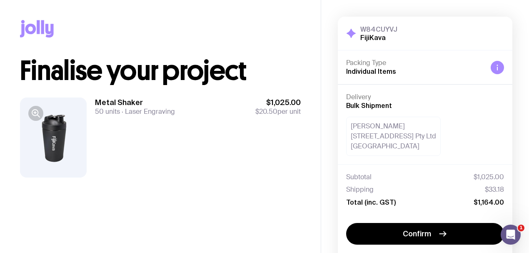 Image resolution: width=529 pixels, height=253 pixels. What do you see at coordinates (369, 105) in the screenshot?
I see `span: Bulk Shipment` at bounding box center [369, 105].